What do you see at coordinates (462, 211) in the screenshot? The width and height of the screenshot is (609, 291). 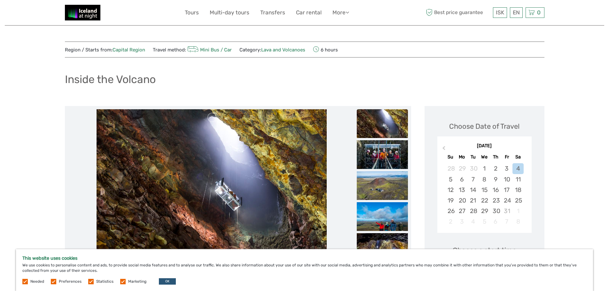 I see `div: Choose Monday, October 27th, 2025` at bounding box center [462, 211].